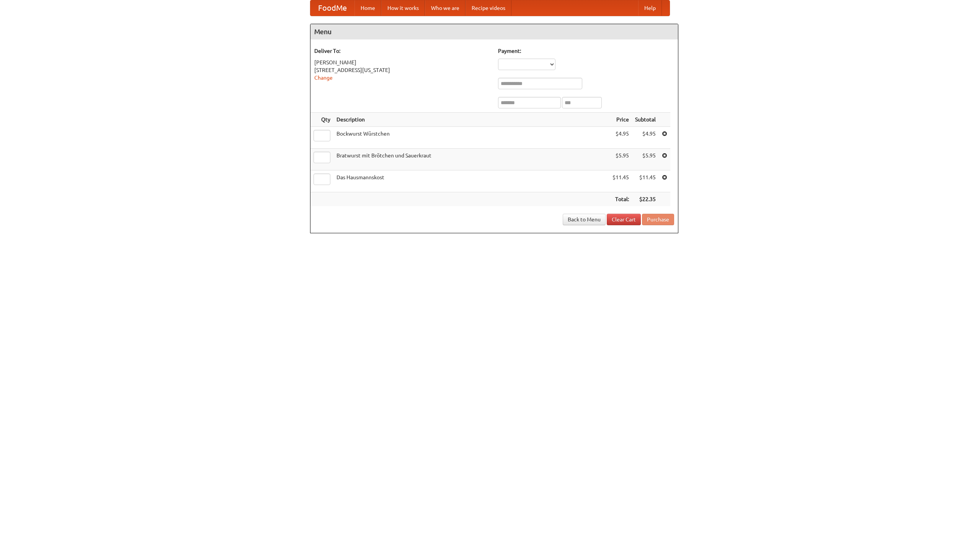 The height and width of the screenshot is (542, 980). I want to click on td: Bockwurst Würstchen, so click(471, 137).